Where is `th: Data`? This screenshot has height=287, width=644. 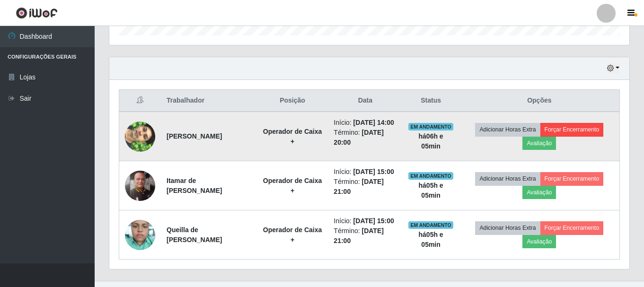
th: Data is located at coordinates (364, 100).